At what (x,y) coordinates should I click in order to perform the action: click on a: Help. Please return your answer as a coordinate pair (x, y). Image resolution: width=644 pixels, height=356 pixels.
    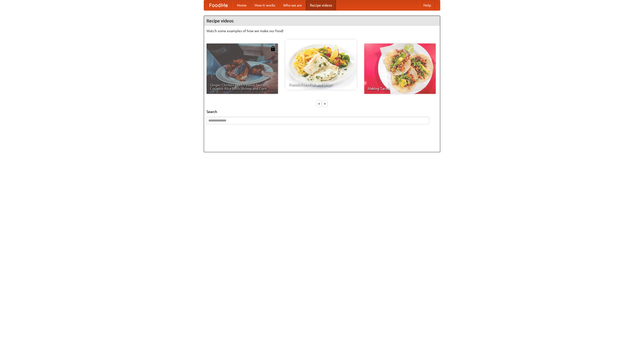
    Looking at the image, I should click on (427, 5).